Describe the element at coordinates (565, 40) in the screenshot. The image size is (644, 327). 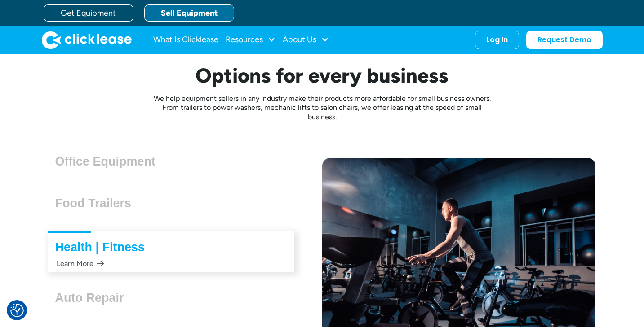
I see `a: Request Demo` at that location.